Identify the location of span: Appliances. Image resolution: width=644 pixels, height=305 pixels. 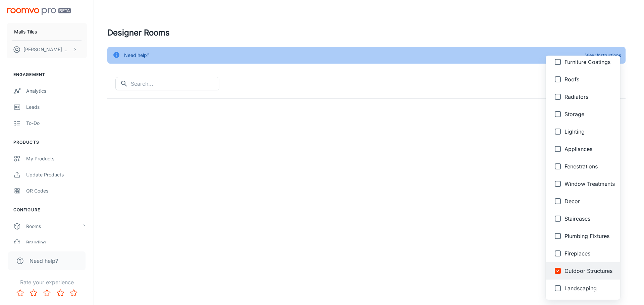
(590, 149).